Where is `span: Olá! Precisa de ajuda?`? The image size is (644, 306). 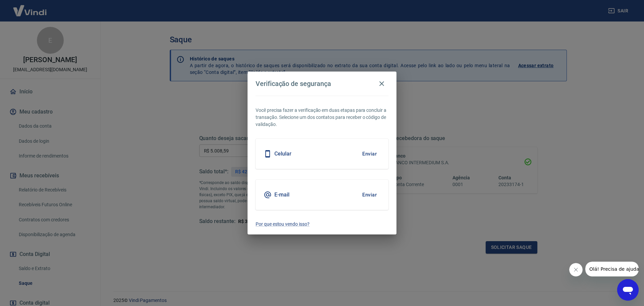
span: Olá! Precisa de ajuda? is located at coordinates (30, 7).